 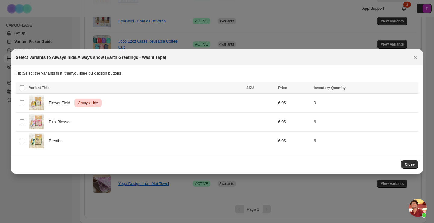 I want to click on span: Variant Title, so click(x=39, y=88).